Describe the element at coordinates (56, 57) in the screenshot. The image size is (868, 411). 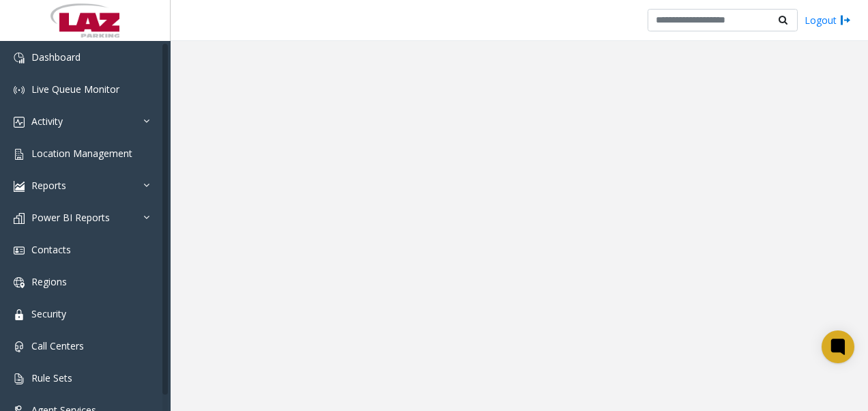
I see `span: Dashboard` at that location.